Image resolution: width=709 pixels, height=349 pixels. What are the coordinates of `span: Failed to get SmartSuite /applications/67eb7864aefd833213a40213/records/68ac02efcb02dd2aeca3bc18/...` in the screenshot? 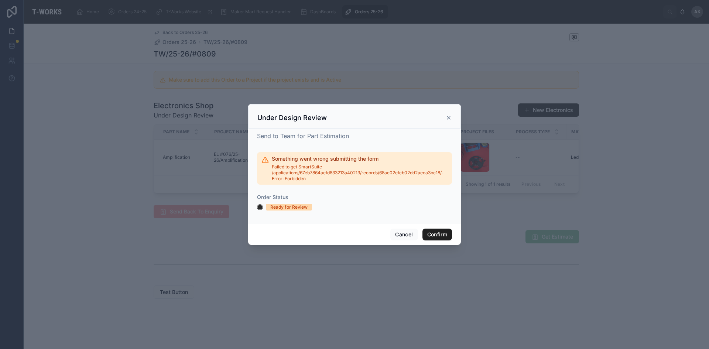 It's located at (360, 173).